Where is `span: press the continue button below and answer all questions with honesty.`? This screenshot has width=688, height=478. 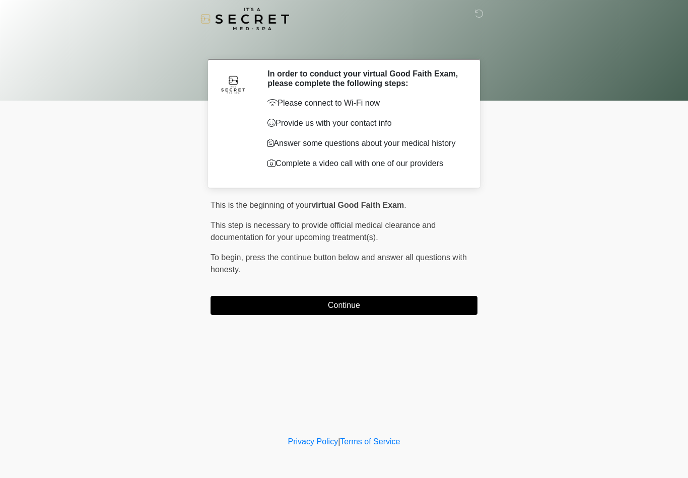 span: press the continue button below and answer all questions with honesty. is located at coordinates (338, 263).